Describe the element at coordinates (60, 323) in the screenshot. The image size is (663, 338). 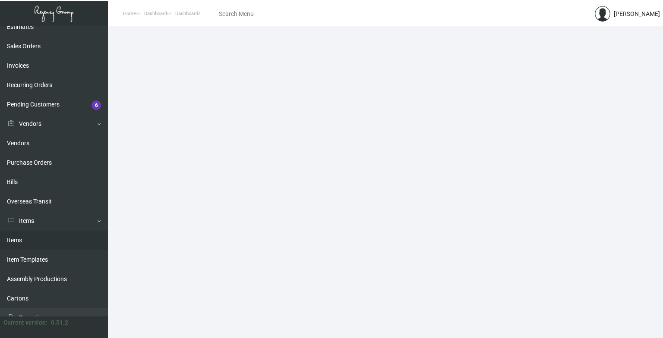
I see `div: 0.51.2` at that location.